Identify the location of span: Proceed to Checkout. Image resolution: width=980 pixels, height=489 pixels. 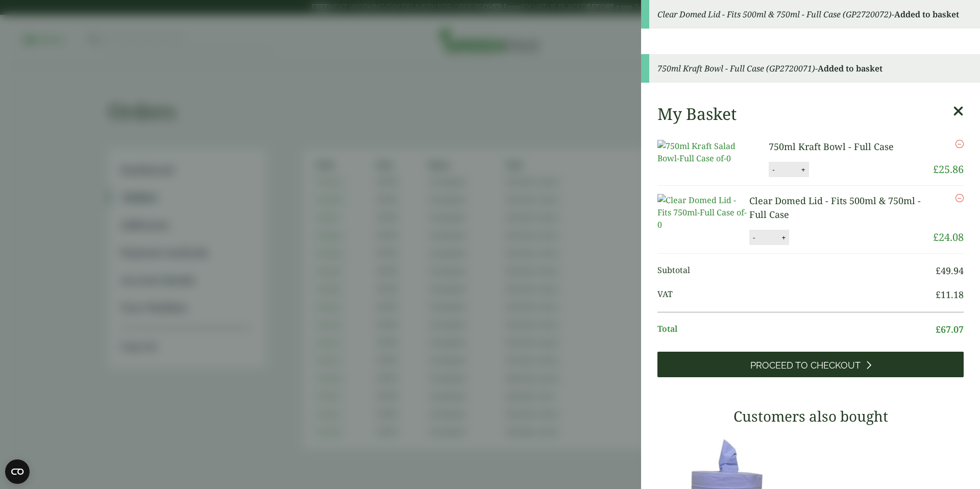
(805, 366).